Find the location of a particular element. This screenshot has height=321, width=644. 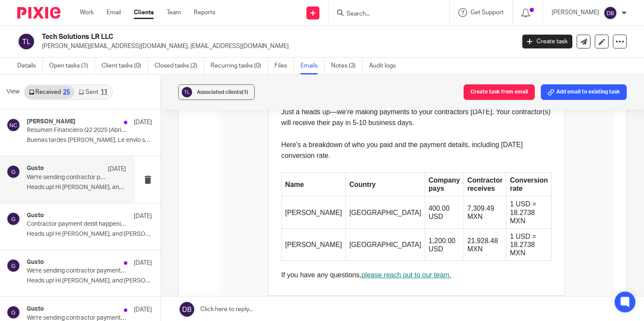

td: 400.00 USD is located at coordinates (224, 218).